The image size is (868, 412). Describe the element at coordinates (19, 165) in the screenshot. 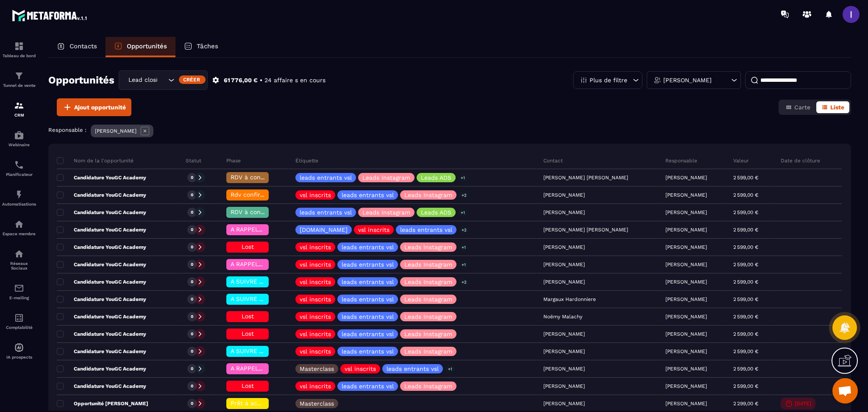

I see `img: scheduler` at that location.